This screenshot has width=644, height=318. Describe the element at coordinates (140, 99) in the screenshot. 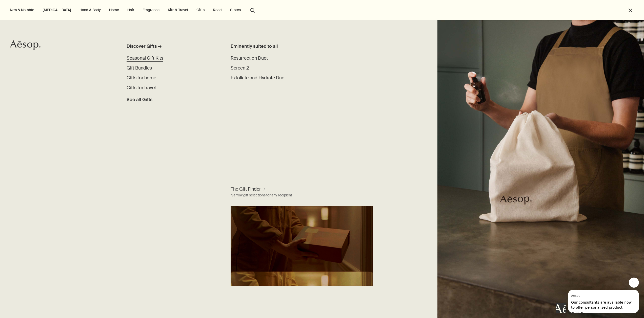

I see `a: See all Gifts` at that location.